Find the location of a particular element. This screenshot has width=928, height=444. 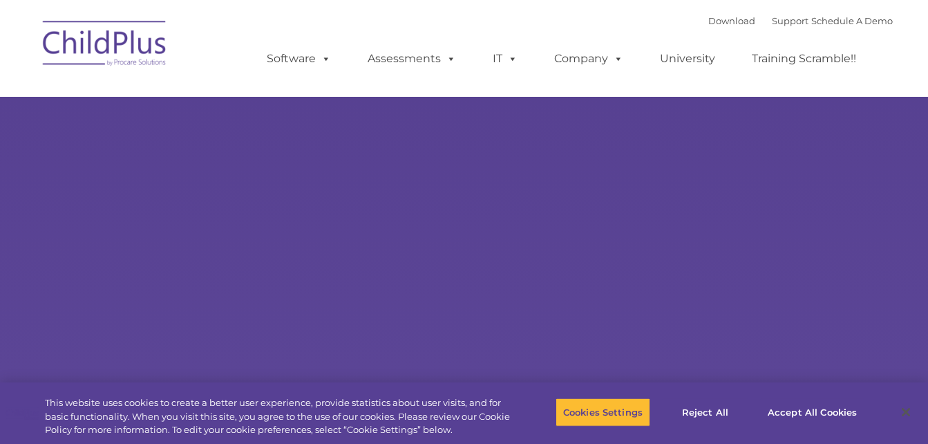

button: Accept All Cookies is located at coordinates (812, 412).